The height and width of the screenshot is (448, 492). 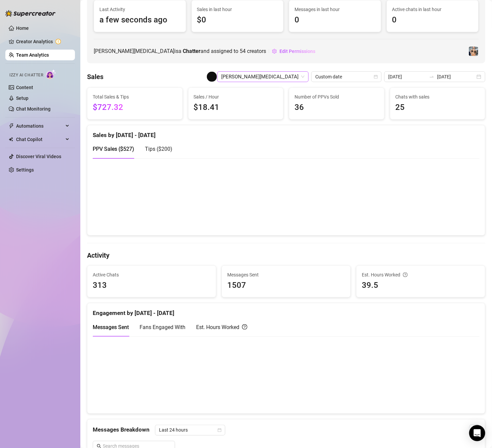 What do you see at coordinates (26, 75) in the screenshot?
I see `span: Izzy AI Chatter` at bounding box center [26, 75].